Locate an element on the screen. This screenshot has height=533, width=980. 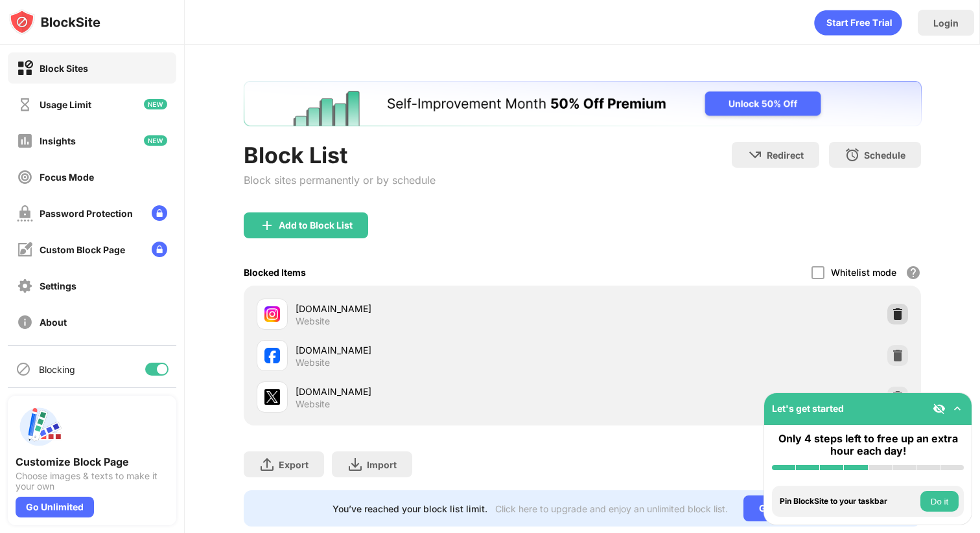
div: Whitelist mode is located at coordinates (864, 272).